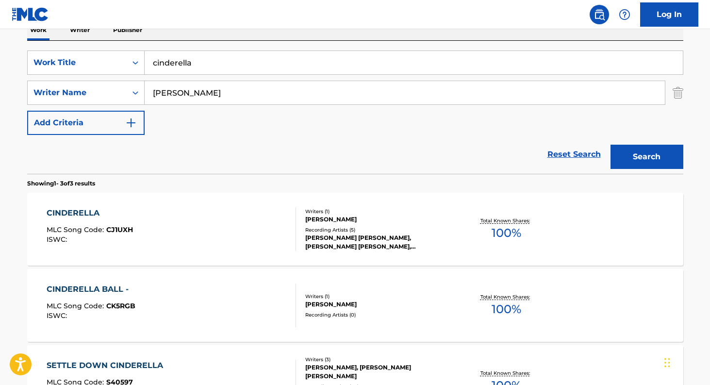 Image resolution: width=710 pixels, height=385 pixels. Describe the element at coordinates (128, 30) in the screenshot. I see `p: Publisher` at that location.